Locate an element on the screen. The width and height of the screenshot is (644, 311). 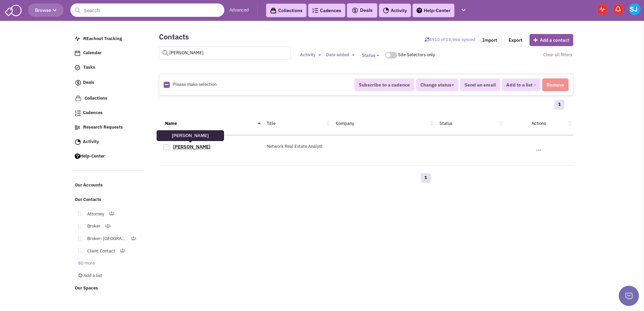
a: Our Spaces is located at coordinates (108, 288).